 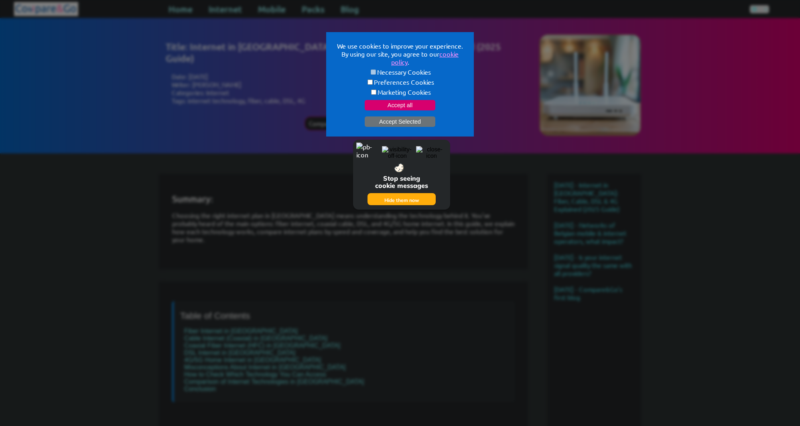 What do you see at coordinates (373, 92) in the screenshot?
I see `input: Marketing Cookies` at bounding box center [373, 92].